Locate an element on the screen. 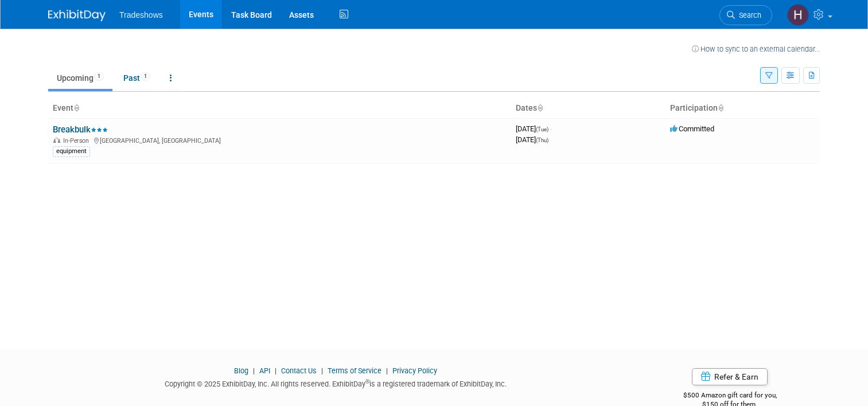 This screenshot has height=406, width=868. div: Copyright © 2025 ExhibitDay, Inc. All rights reserved. ExhibitDay is a registered trademark of Ex... is located at coordinates (335, 383).